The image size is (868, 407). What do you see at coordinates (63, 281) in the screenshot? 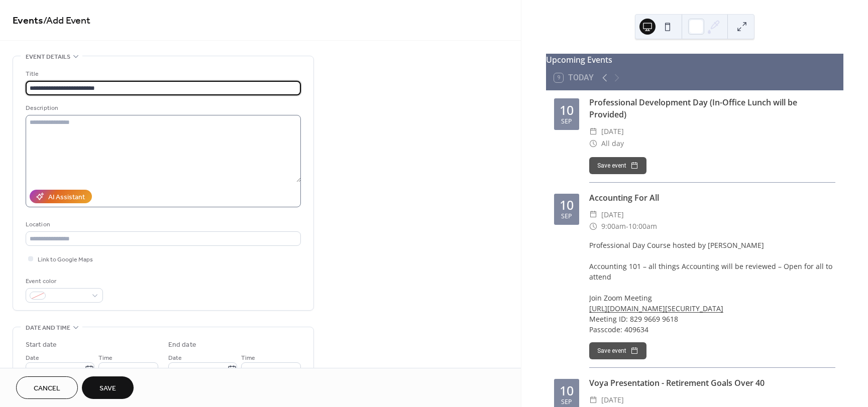
I see `div: Event color` at bounding box center [63, 281].